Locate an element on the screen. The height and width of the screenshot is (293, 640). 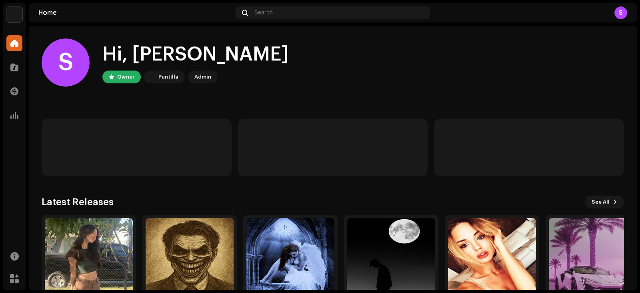
div: Puntilla is located at coordinates (169, 77).